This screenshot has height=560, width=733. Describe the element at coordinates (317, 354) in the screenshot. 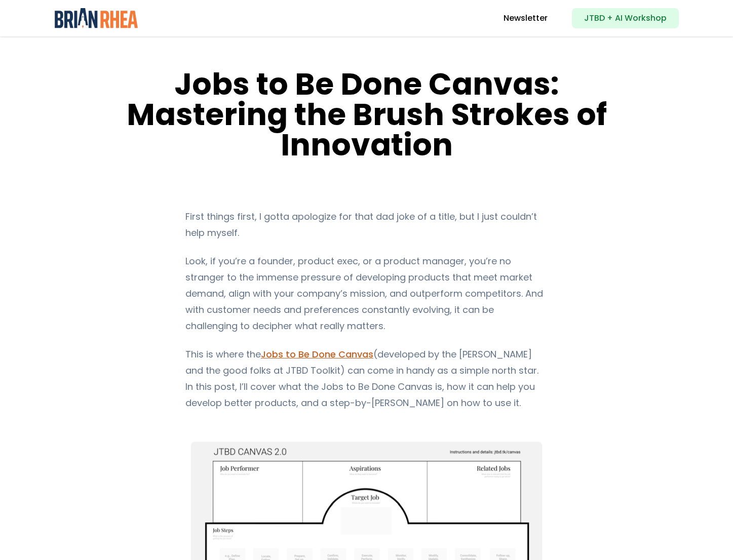

I see `a: Jobs to Be Done Canvas` at that location.